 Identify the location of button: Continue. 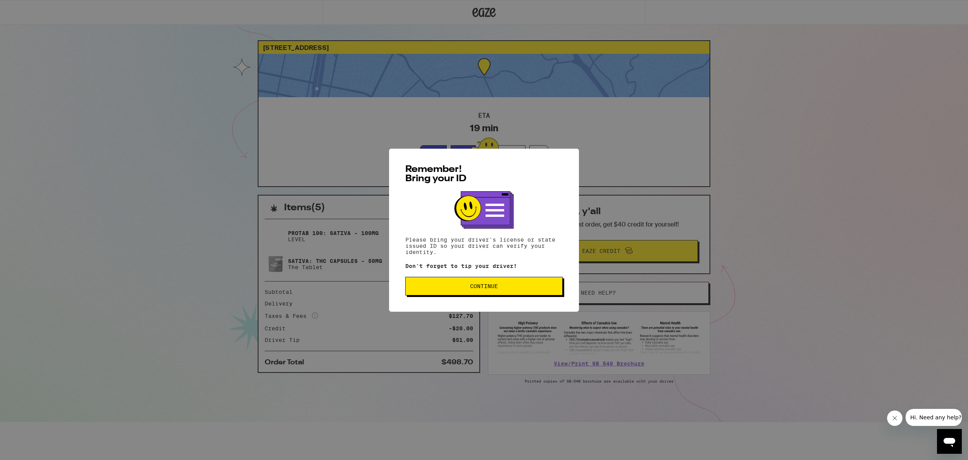
(484, 286).